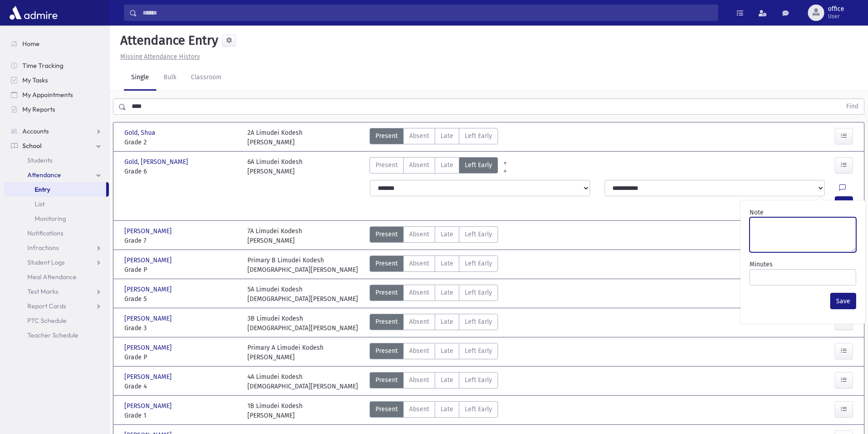 This screenshot has height=434, width=868. What do you see at coordinates (182, 328) in the screenshot?
I see `span: Grade 3` at bounding box center [182, 328].